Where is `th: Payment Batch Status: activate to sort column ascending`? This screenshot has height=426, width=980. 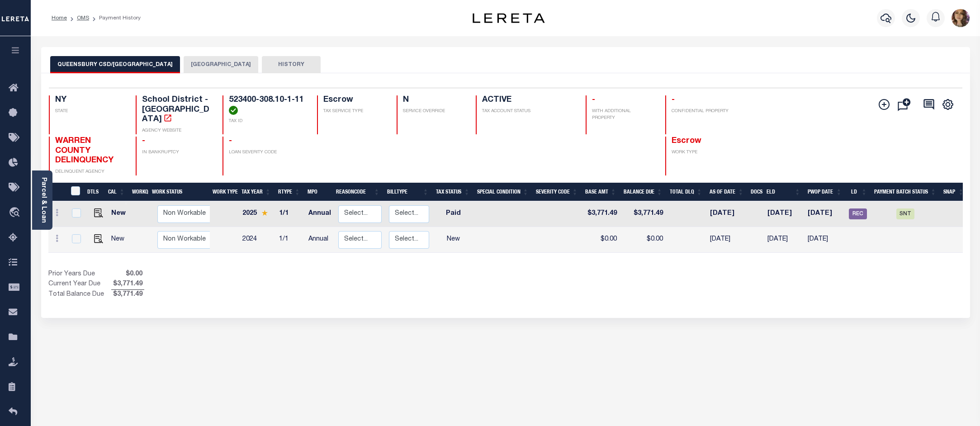 th: Payment Batch Status: activate to sort column ascending is located at coordinates (905, 192).